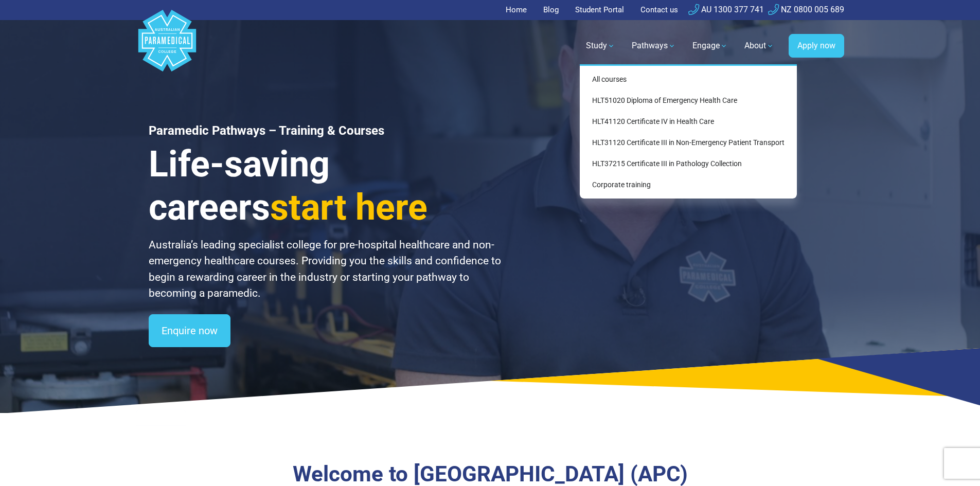  Describe the element at coordinates (326, 270) in the screenshot. I see `p: Australia’s leading specialist college for pre-hospital healthcare and non-emergency healthcare c...` at that location.